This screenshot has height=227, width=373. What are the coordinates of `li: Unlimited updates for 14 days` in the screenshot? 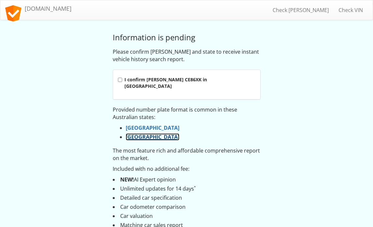 It's located at (186, 188).